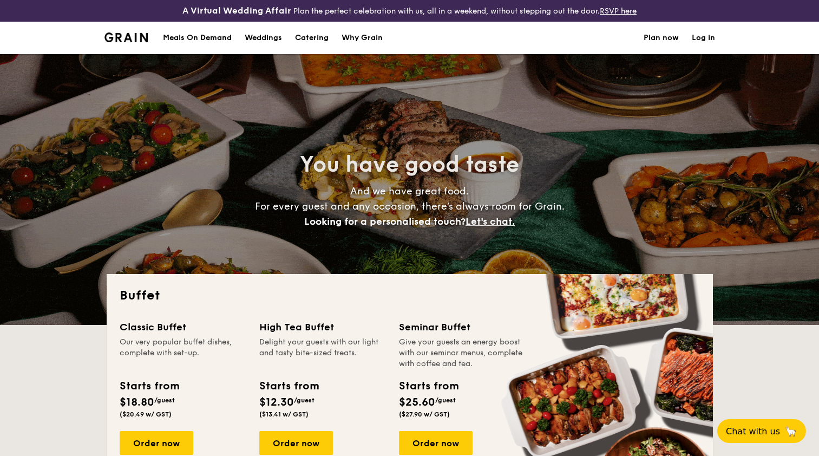  I want to click on span: Let's chat., so click(490, 221).